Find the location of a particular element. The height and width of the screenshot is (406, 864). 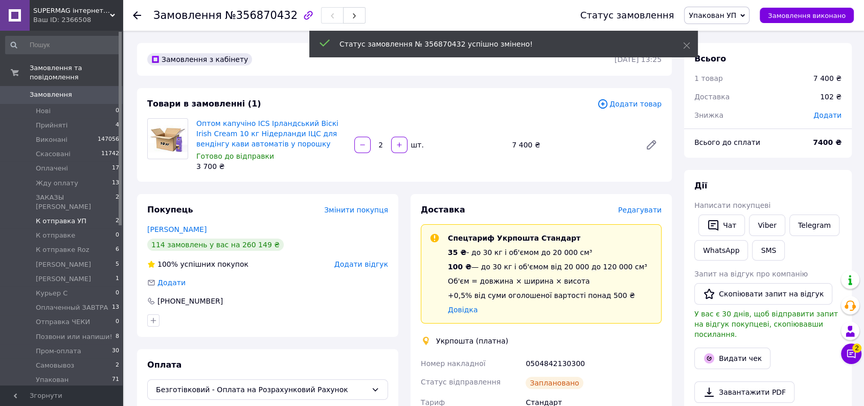

span: У вас є 30 днів, щоб відправити запит на відгук покупцеві, скопіювавши посилання. is located at coordinates (766, 324).